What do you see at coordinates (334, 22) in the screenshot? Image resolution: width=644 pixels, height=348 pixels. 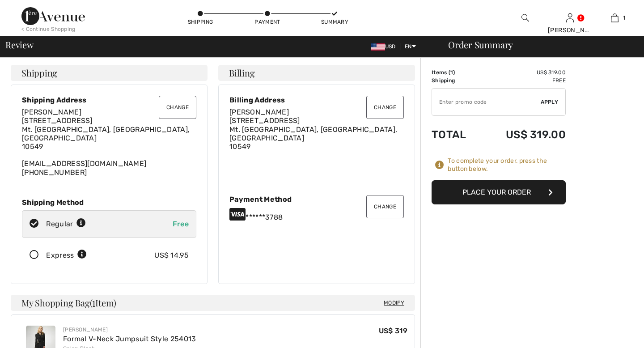 I see `div: Summary` at bounding box center [334, 22].